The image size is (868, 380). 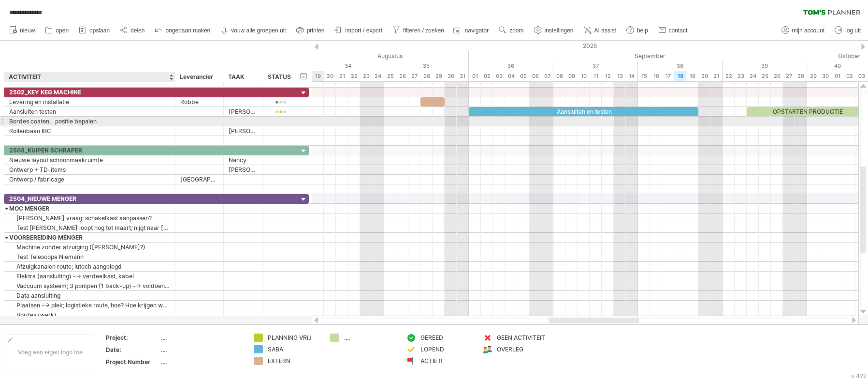 What do you see at coordinates (89, 295) in the screenshot?
I see `div: Data aansluiting` at bounding box center [89, 295].